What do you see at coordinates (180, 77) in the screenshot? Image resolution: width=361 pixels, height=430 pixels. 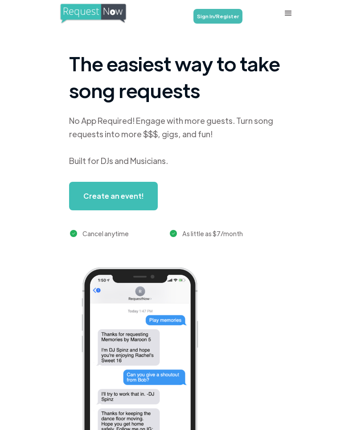 I see `h1: The easiest way to take song requests` at bounding box center [180, 77].